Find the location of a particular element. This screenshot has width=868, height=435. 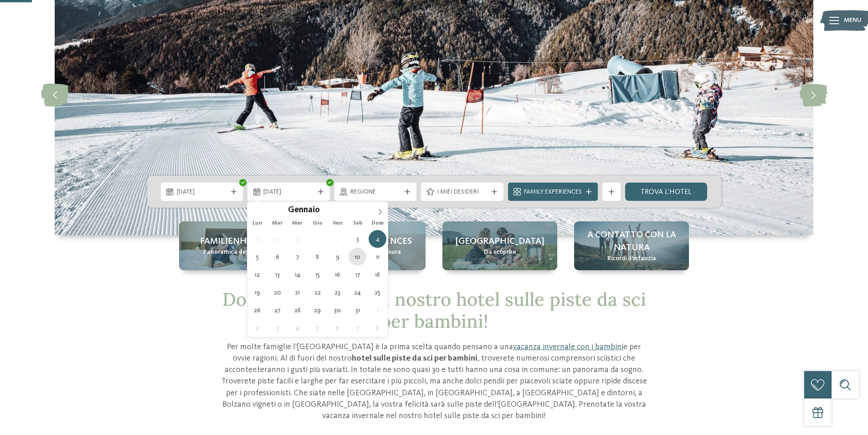

span: Mar is located at coordinates (277, 223).